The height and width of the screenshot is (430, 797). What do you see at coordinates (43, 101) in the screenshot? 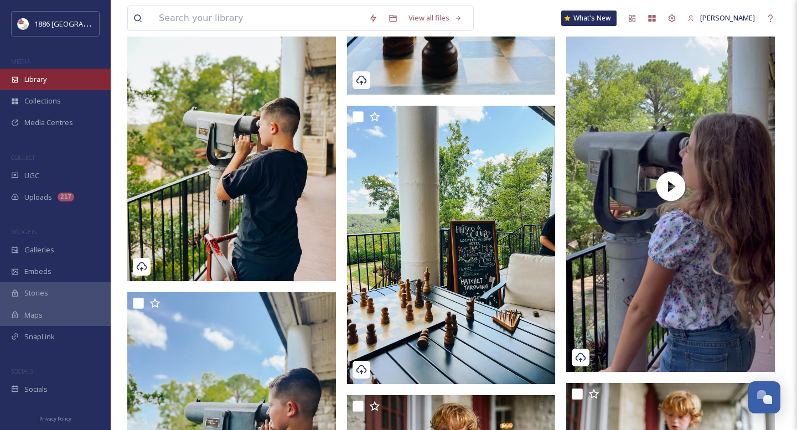
I see `span: Collections` at bounding box center [43, 101].